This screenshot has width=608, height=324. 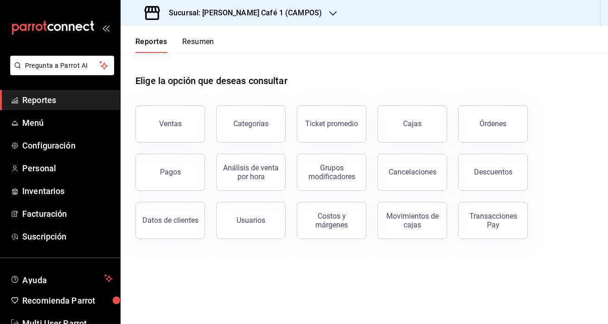 What do you see at coordinates (251, 220) in the screenshot?
I see `div: Usuarios` at bounding box center [251, 220].